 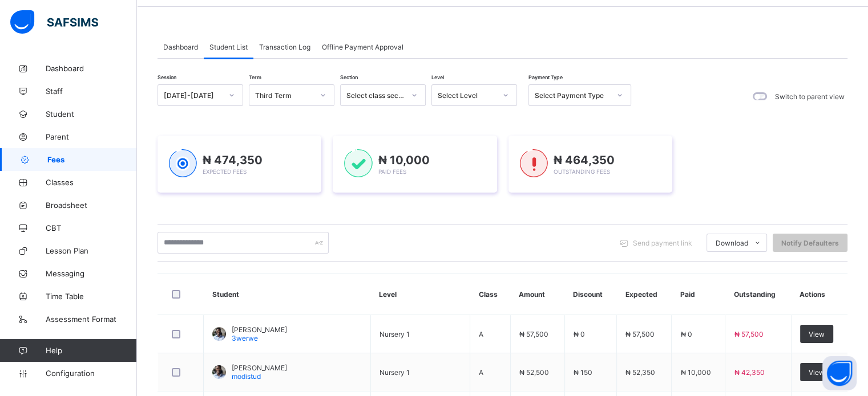 What do you see at coordinates (92, 205) in the screenshot?
I see `span: Broadsheet` at bounding box center [92, 205].